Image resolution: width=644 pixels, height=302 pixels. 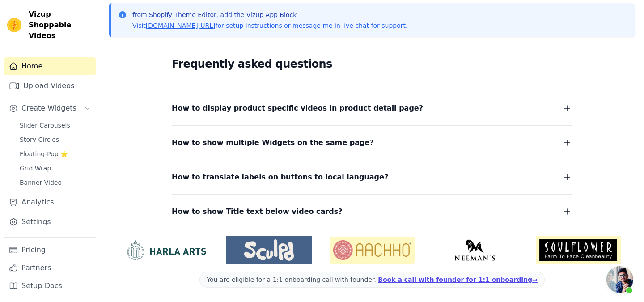 What do you see at coordinates (372, 109) in the screenshot?
I see `button: How to display product specific videos in product detail page?` at bounding box center [372, 109].